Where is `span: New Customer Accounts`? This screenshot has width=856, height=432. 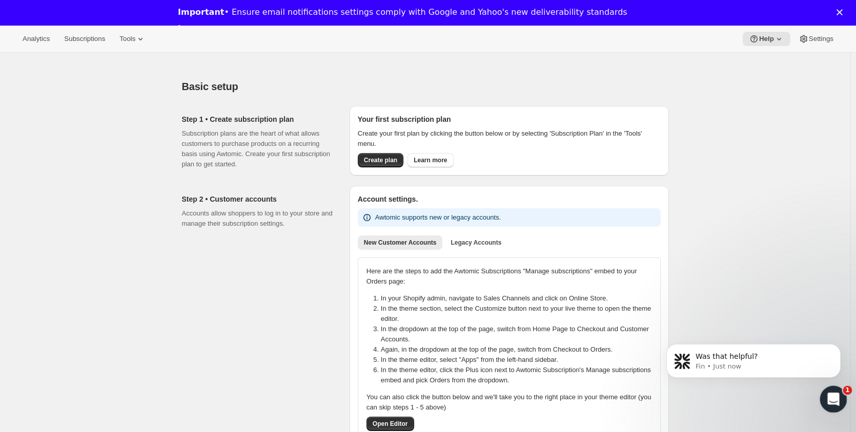
span: New Customer Accounts is located at coordinates (400, 243).